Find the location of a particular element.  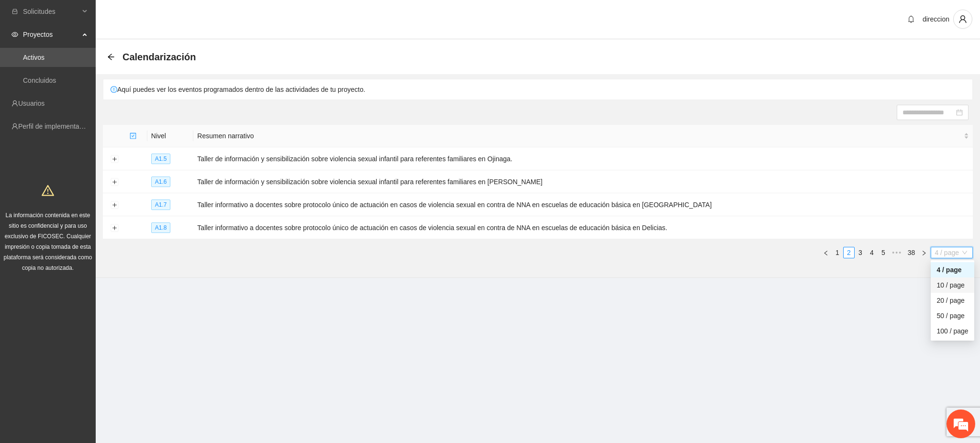

span: A1.5 is located at coordinates (161, 159).